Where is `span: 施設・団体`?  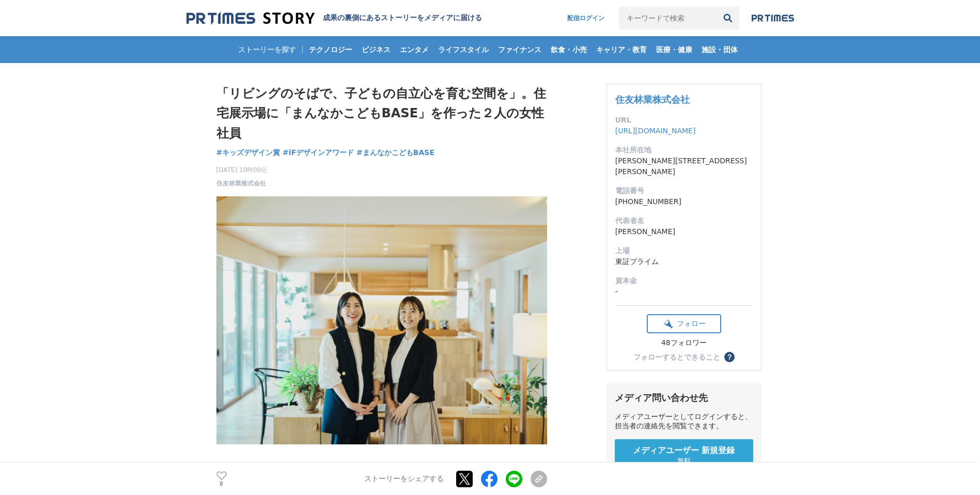 span: 施設・団体 is located at coordinates (720, 50).